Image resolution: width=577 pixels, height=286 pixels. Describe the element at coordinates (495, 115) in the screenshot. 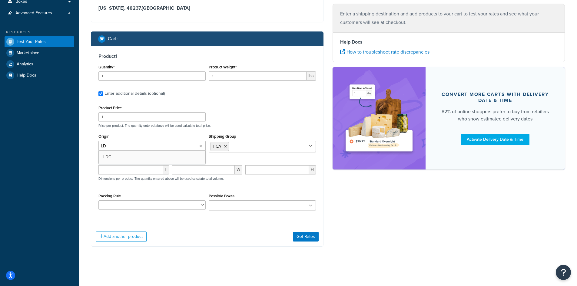

I see `div: 82% of online shoppers prefer to buy from retailers who show estimated delivery dates` at that location.